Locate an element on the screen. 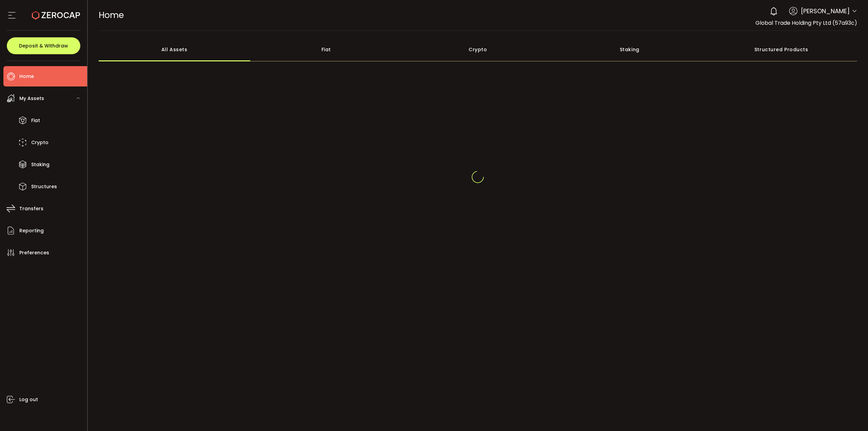 The height and width of the screenshot is (431, 868). span: Preferences is located at coordinates (34, 253).